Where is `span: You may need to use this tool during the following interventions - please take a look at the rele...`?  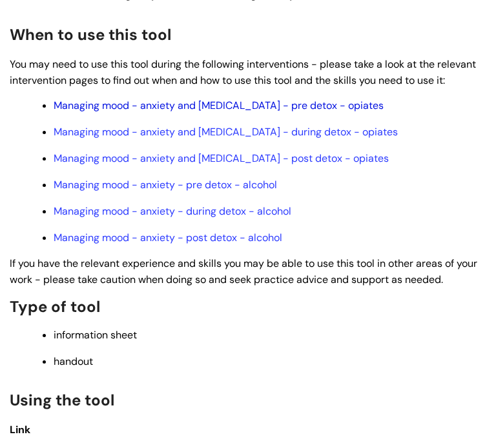 span: You may need to use this tool during the following interventions - please take a look at the rele... is located at coordinates (242, 72).